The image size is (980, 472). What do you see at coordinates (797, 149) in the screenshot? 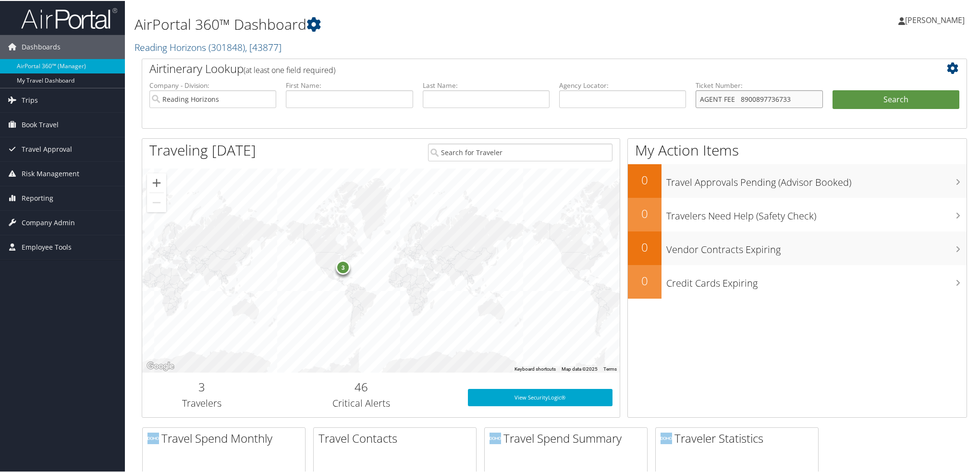
I see `h1: My Action Items` at bounding box center [797, 149].